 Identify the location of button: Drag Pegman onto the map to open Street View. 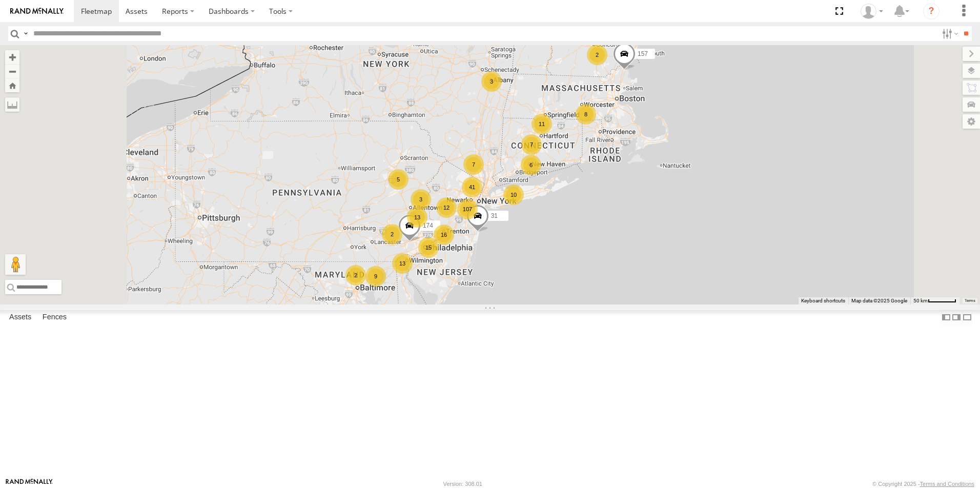
(15, 265).